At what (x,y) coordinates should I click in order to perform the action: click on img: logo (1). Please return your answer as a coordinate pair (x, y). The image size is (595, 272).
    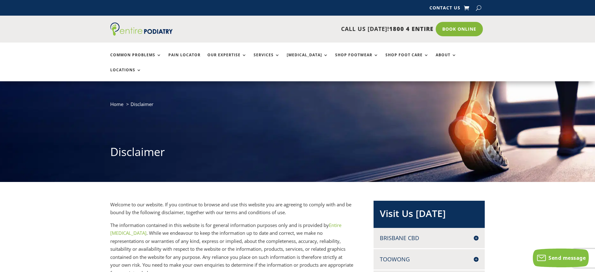
    Looking at the image, I should click on (142, 29).